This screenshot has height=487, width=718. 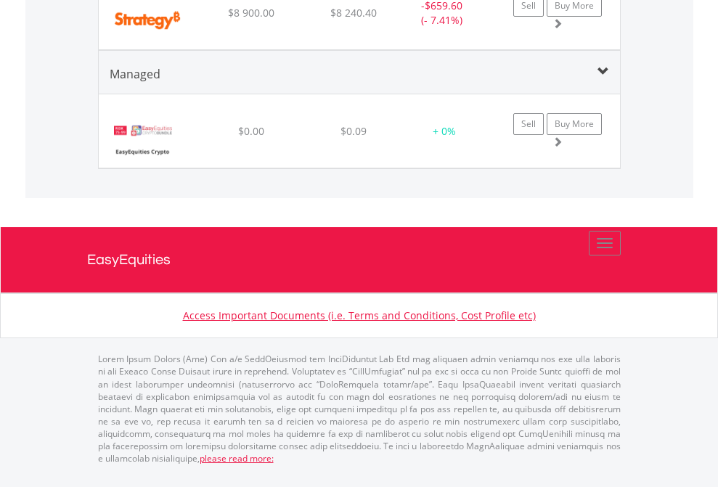 What do you see at coordinates (360, 260) in the screenshot?
I see `a: EasyEquities` at bounding box center [360, 260].